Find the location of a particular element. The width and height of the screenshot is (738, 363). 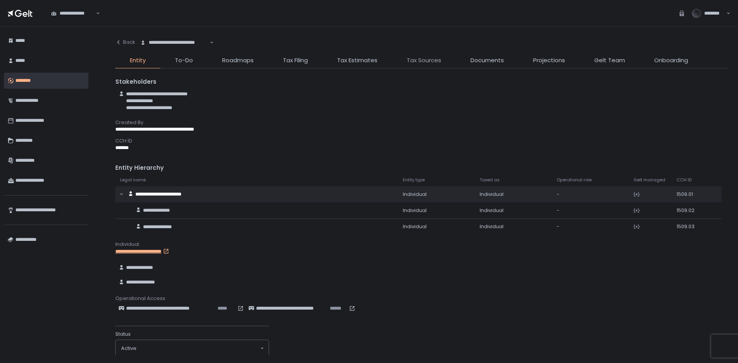

span: Legal name is located at coordinates (133, 180).